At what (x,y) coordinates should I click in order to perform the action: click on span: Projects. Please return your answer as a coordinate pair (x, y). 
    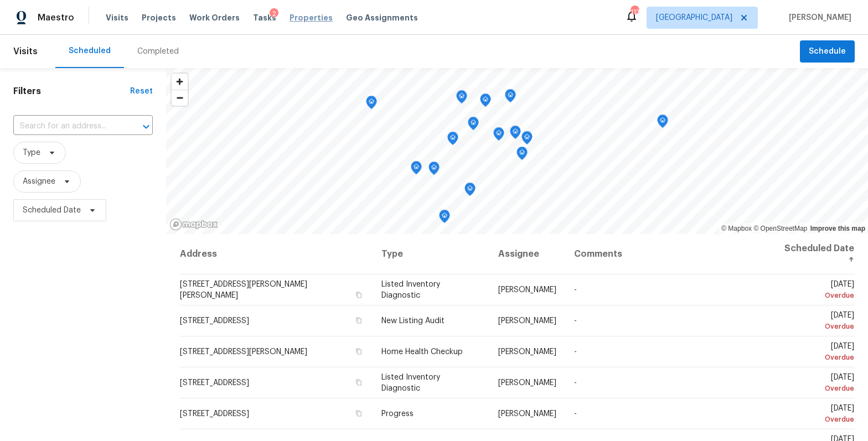
    Looking at the image, I should click on (159, 18).